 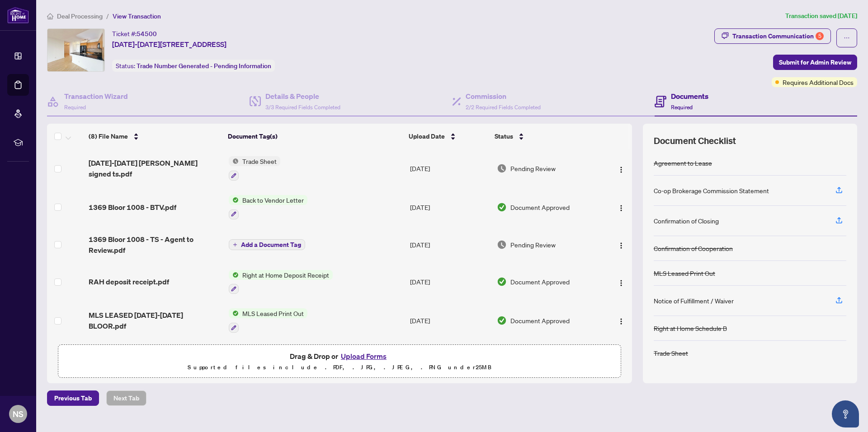 I want to click on div: Co-op Brokerage Commission Statement, so click(x=711, y=191).